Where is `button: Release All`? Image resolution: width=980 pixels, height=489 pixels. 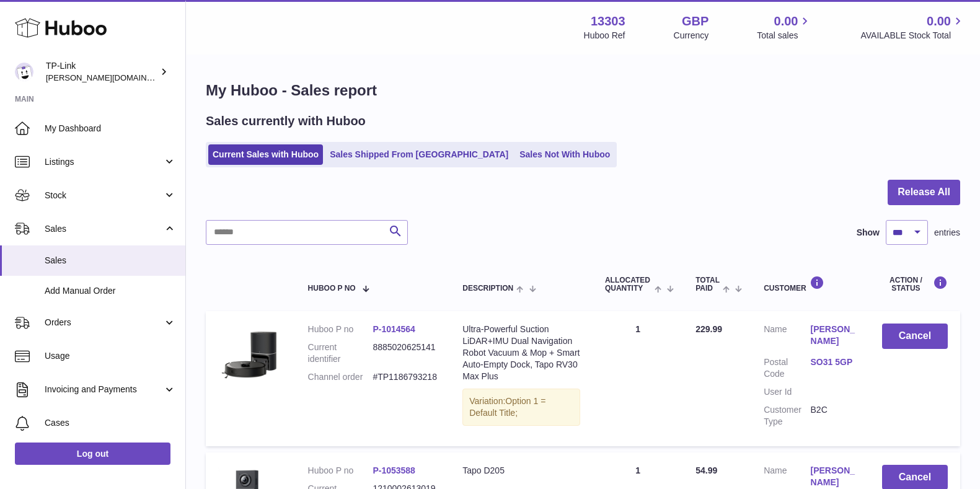 button: Release All is located at coordinates (923, 192).